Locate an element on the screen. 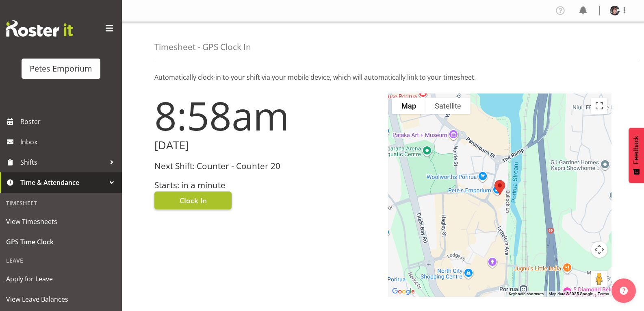  span: Map data ©2025 Google is located at coordinates (570, 293).